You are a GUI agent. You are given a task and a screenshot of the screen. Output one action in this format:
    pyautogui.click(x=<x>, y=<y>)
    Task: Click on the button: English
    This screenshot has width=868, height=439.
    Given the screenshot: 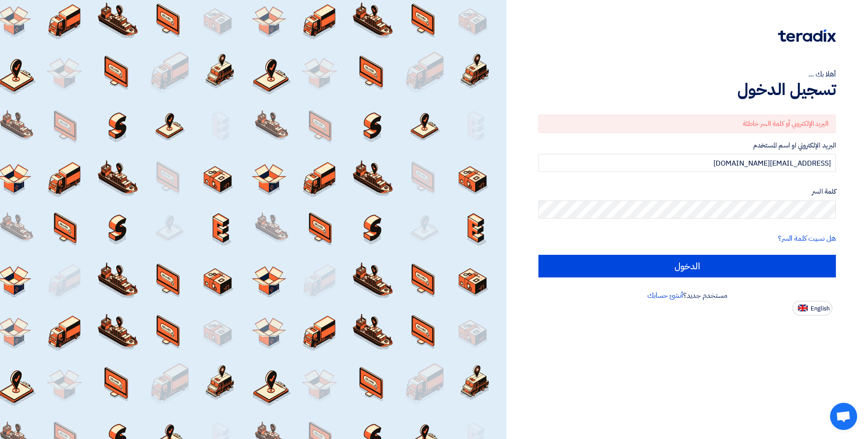 What is the action you would take?
    pyautogui.click(x=812, y=308)
    